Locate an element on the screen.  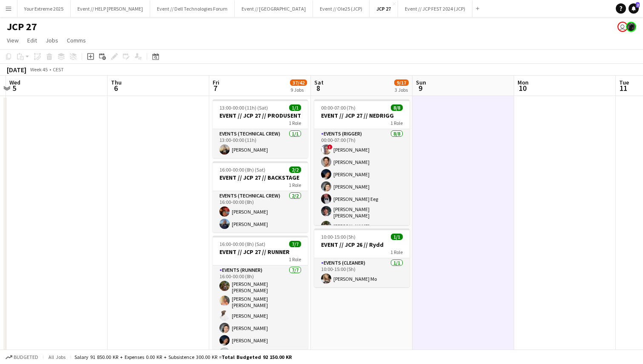
span: 11 is located at coordinates (624, 88).